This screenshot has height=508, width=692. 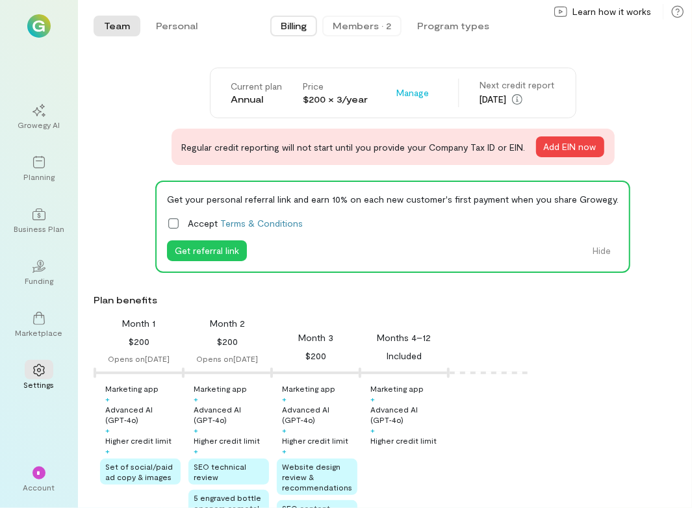 What do you see at coordinates (316, 338) in the screenshot?
I see `div: Month 3` at bounding box center [316, 338].